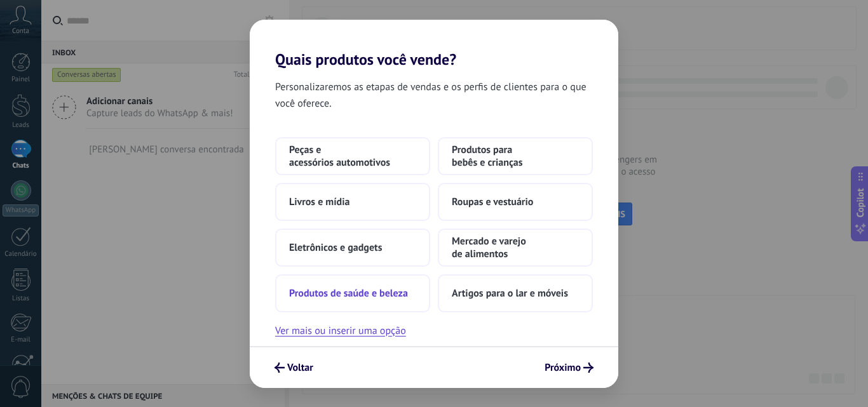 Image resolution: width=868 pixels, height=407 pixels. I want to click on span: Produtos de saúde e beleza, so click(348, 293).